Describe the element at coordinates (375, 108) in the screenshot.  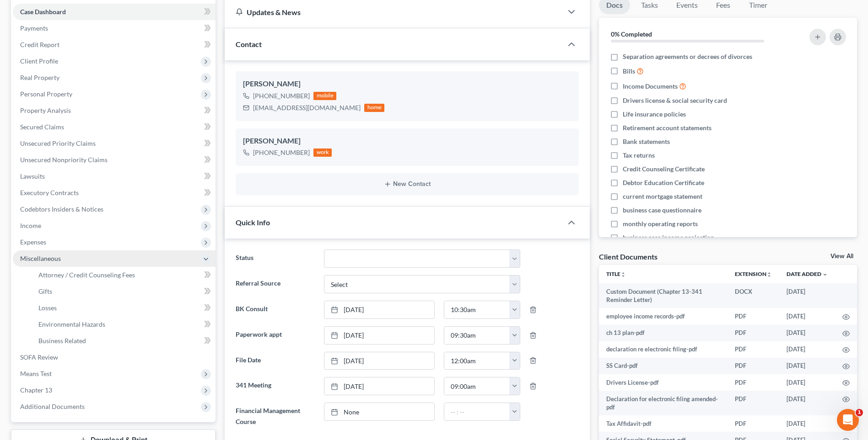
I see `div: home` at that location.